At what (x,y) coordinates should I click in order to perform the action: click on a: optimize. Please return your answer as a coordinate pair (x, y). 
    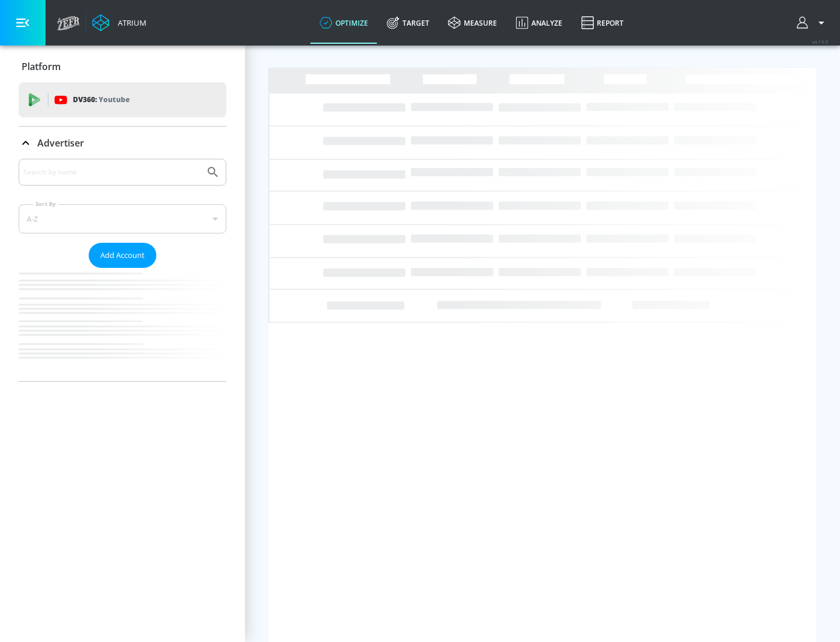
    Looking at the image, I should click on (344, 23).